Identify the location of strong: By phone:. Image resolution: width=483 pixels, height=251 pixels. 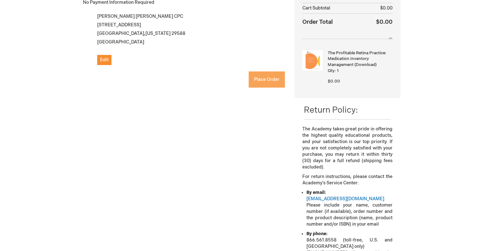
(317, 234).